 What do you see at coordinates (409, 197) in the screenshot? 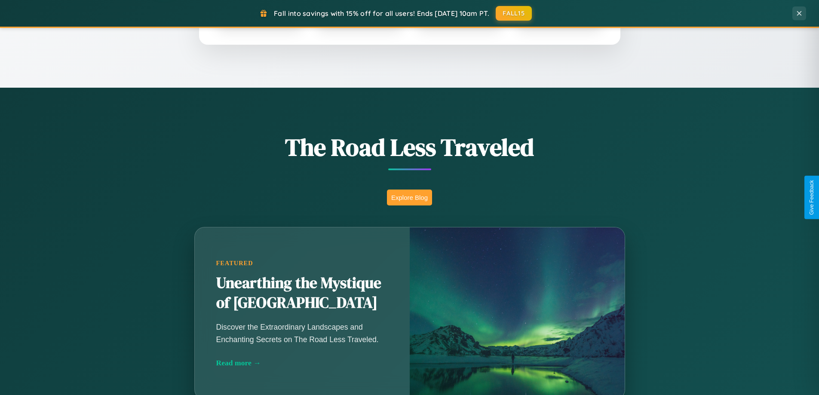
I see `button: Explore Blog` at bounding box center [409, 197].